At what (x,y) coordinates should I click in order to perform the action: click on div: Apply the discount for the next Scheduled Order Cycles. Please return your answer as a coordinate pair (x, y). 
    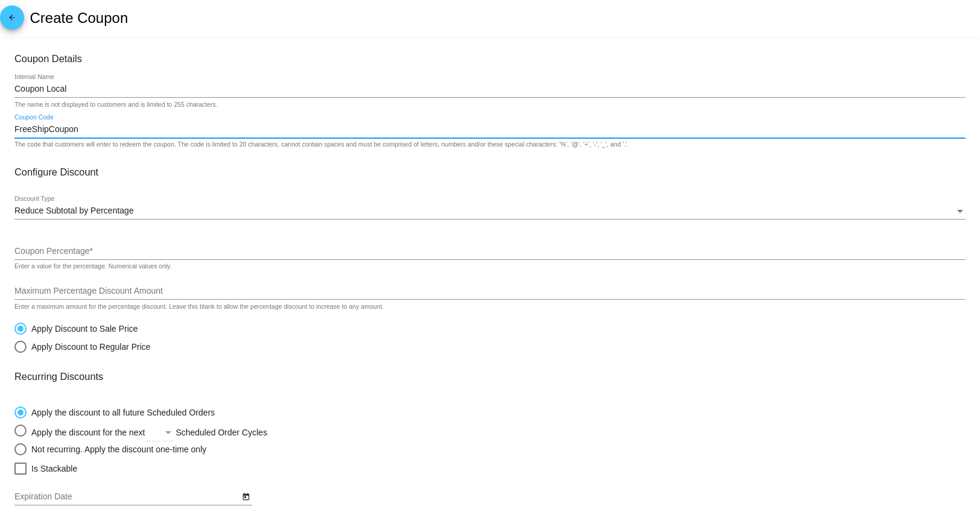
    Looking at the image, I should click on (187, 431).